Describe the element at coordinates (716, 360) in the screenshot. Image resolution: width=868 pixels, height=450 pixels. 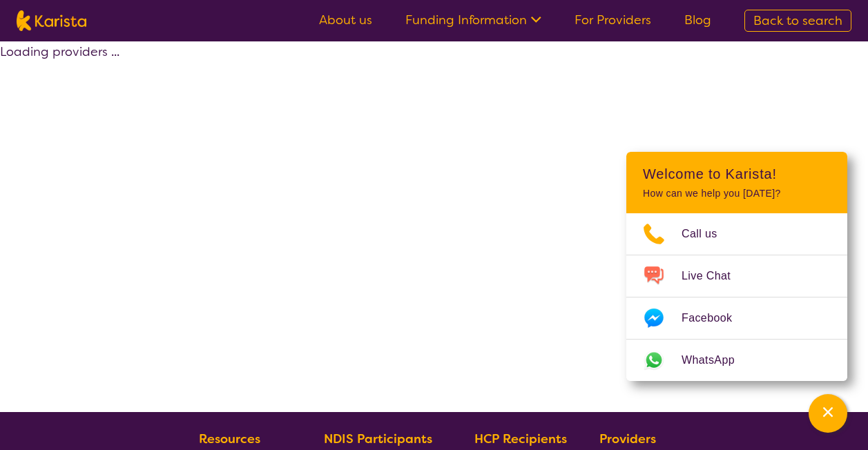
I see `span: WhatsApp` at that location.